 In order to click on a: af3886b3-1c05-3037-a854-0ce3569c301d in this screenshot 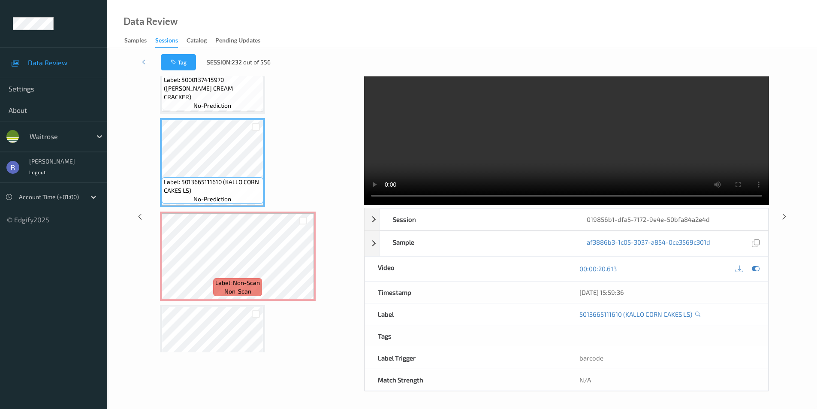, I will do `click(649, 243)`.